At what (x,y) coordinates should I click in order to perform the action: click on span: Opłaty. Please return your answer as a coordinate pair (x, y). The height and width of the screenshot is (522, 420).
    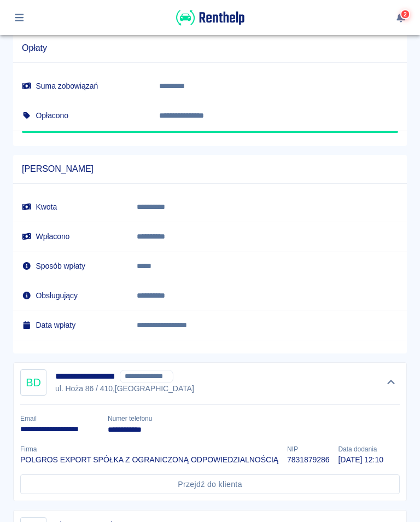
    Looking at the image, I should click on (210, 48).